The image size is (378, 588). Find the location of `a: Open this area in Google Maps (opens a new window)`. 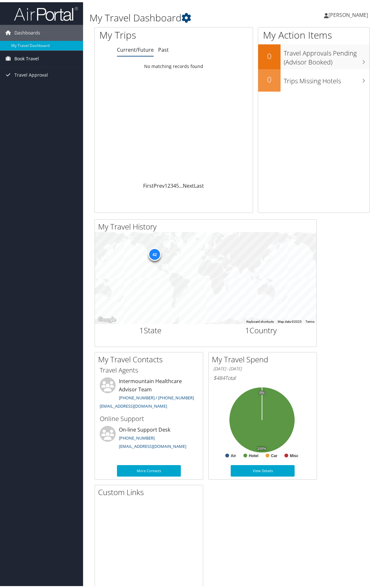

a: Open this area in Google Maps (opens a new window) is located at coordinates (107, 318).